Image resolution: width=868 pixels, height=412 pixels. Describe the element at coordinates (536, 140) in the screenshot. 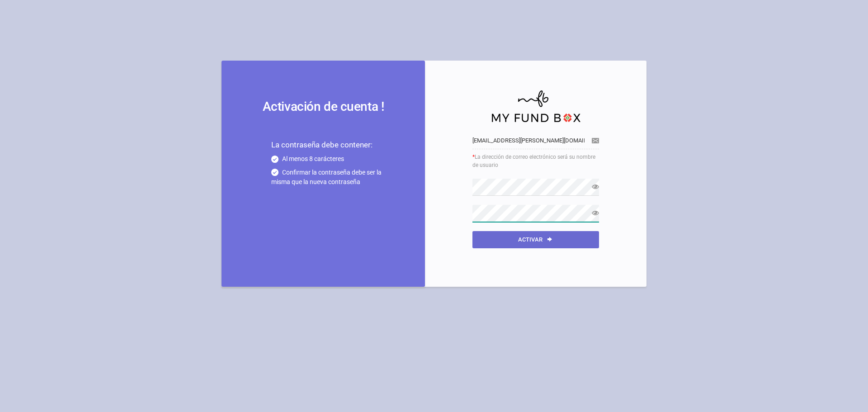

I see `input: UserName` at that location.